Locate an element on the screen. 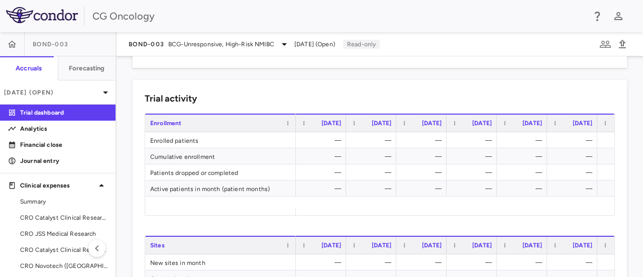 This screenshot has height=277, width=643. div: New sites in month is located at coordinates (221, 262).